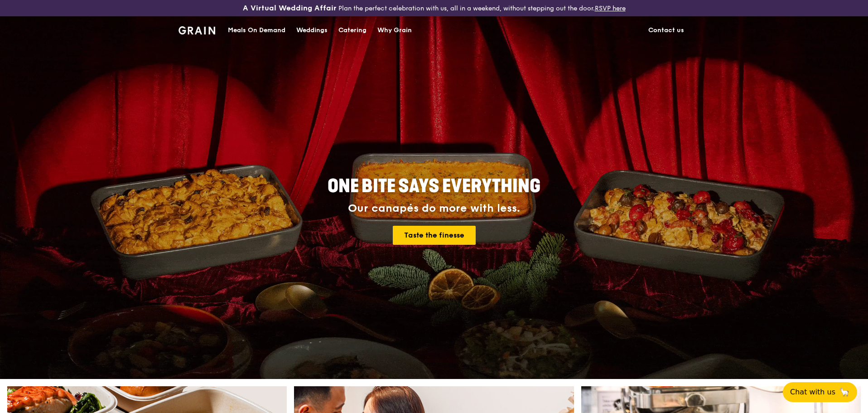  I want to click on a: GrainGrain, so click(197, 29).